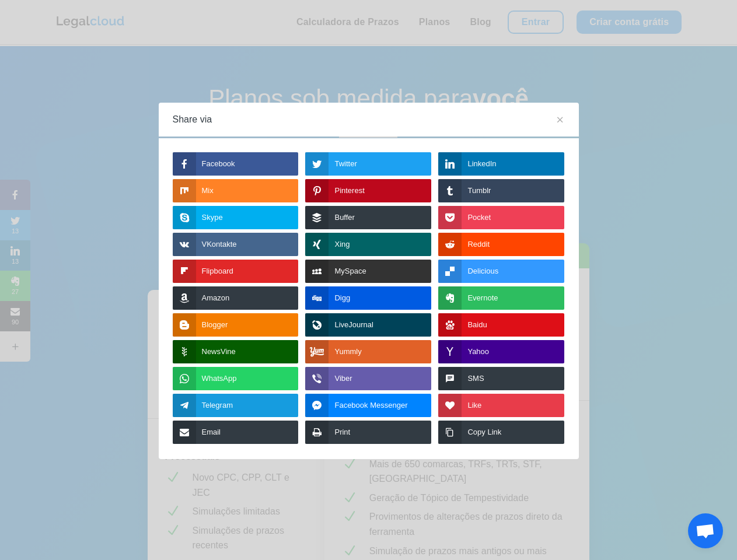 The image size is (737, 560). What do you see at coordinates (475, 379) in the screenshot?
I see `span: SMS` at bounding box center [475, 379].